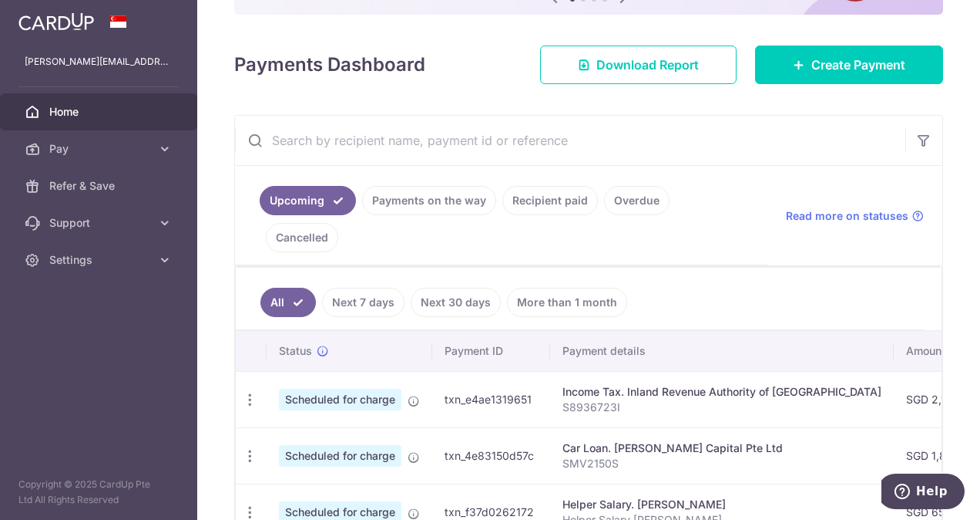  What do you see at coordinates (648, 65) in the screenshot?
I see `span: Download Report` at bounding box center [648, 65].